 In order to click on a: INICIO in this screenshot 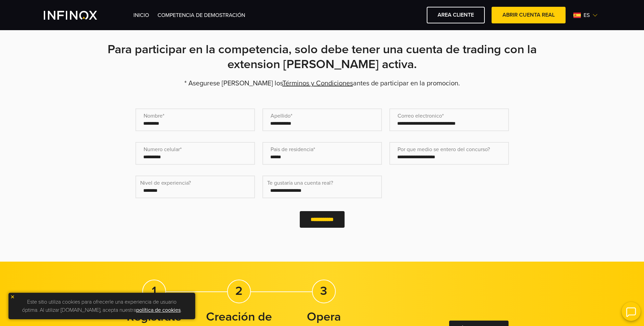, I will do `click(141, 15)`.